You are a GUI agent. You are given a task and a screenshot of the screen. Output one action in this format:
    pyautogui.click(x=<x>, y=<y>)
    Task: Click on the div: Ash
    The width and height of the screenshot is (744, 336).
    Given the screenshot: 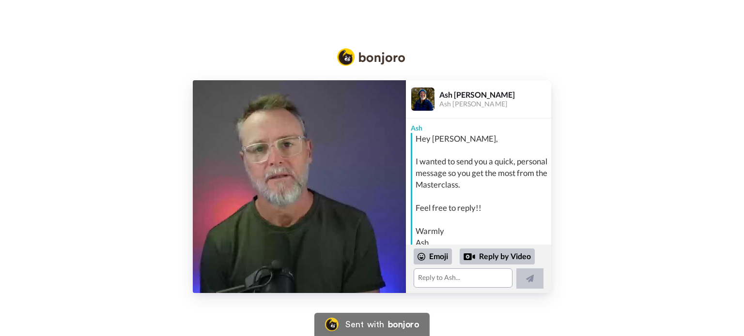 What is the action you would take?
    pyautogui.click(x=478, y=126)
    